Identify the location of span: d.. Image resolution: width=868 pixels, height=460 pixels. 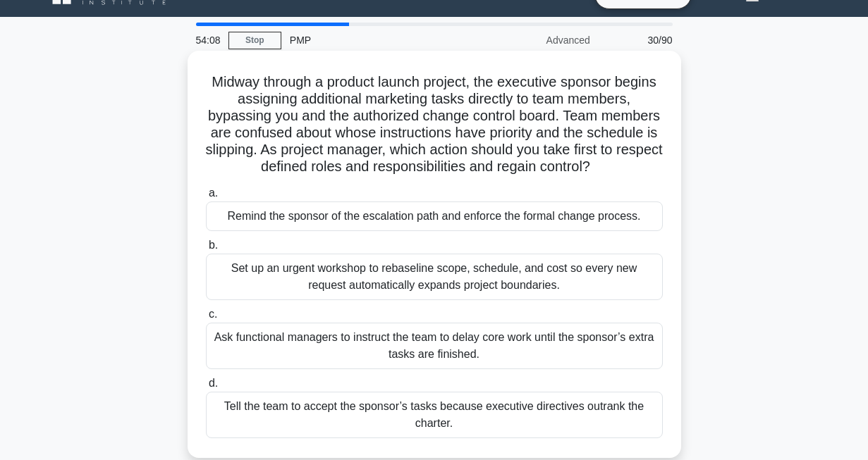
(213, 383).